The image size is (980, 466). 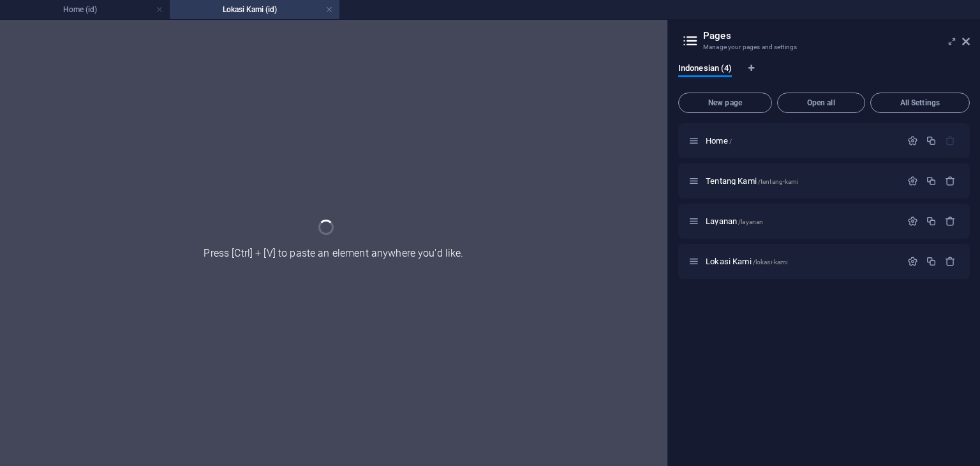 What do you see at coordinates (751, 180) in the screenshot?
I see `span: Tentang Kami` at bounding box center [751, 180].